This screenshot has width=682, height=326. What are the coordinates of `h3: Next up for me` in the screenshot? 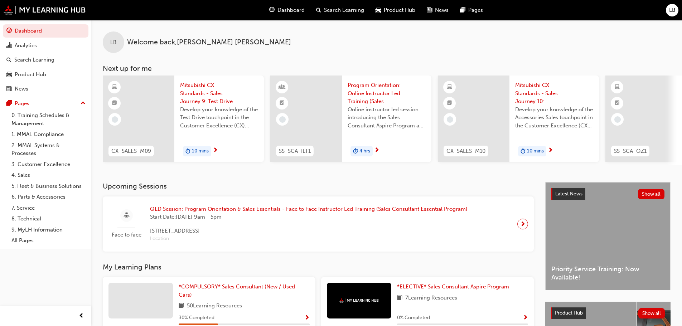 It's located at (387, 68).